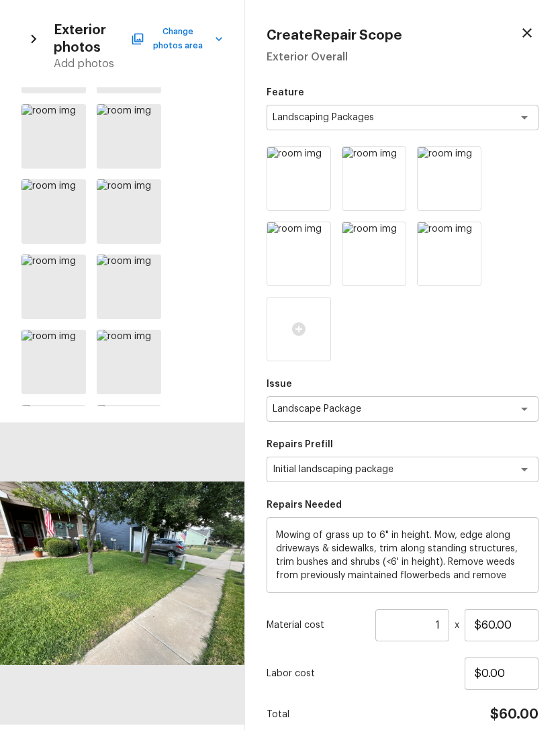 This screenshot has height=730, width=560. I want to click on h4: $60.00, so click(514, 714).